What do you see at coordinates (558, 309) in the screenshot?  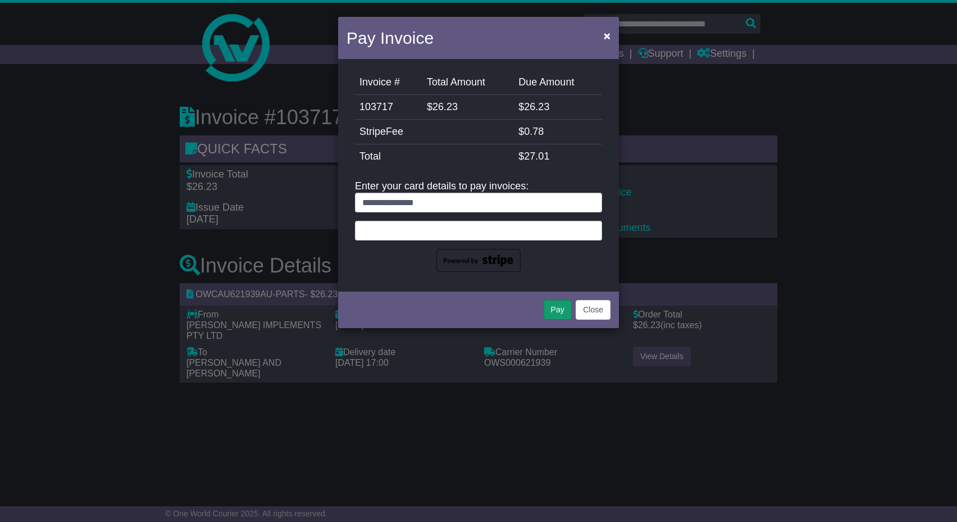 I see `button: Pay` at bounding box center [558, 309].